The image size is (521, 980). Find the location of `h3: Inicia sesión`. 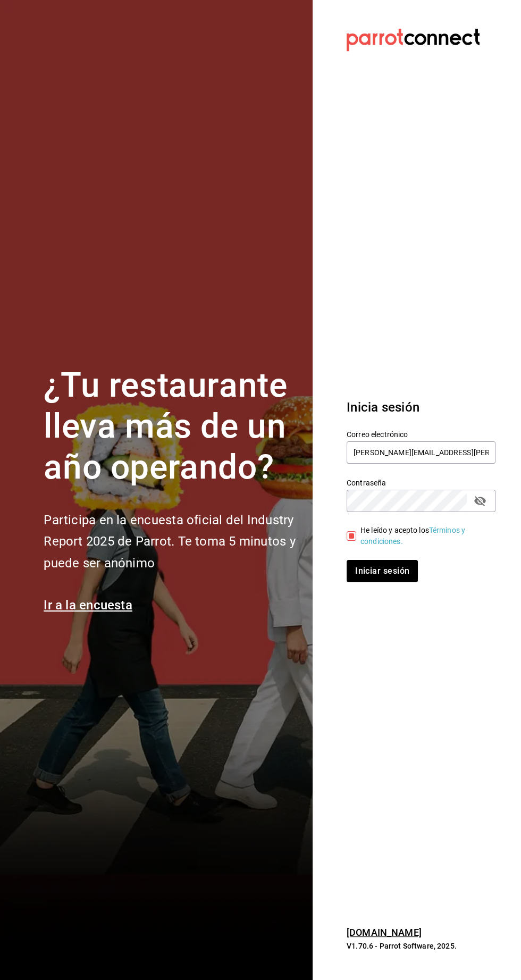

h3: Inicia sesión is located at coordinates (421, 407).